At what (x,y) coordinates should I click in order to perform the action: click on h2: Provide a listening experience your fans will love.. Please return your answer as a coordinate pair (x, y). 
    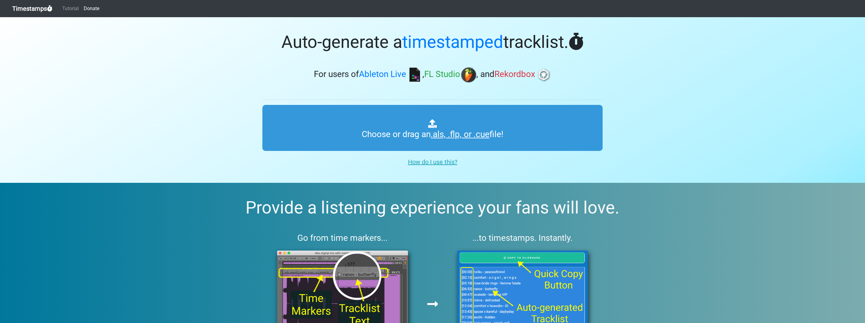
    Looking at the image, I should click on (432, 207).